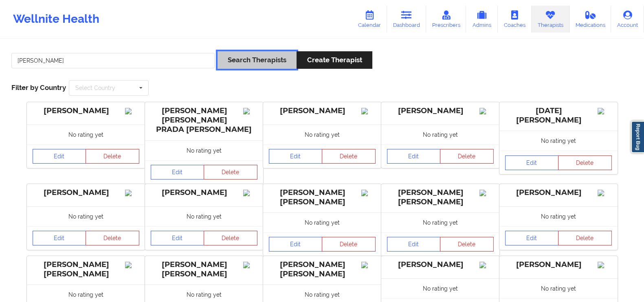 The width and height of the screenshot is (644, 302). I want to click on a: Admins, so click(482, 19).